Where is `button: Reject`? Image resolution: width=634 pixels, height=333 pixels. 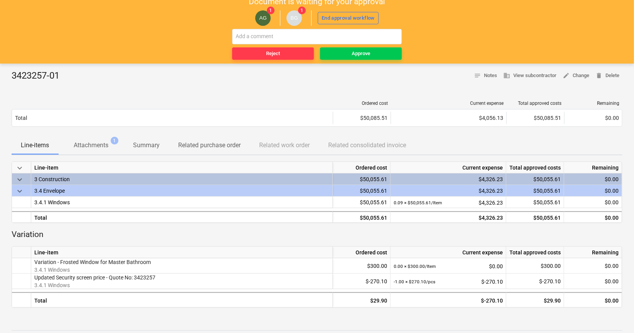
button: Reject is located at coordinates (273, 54).